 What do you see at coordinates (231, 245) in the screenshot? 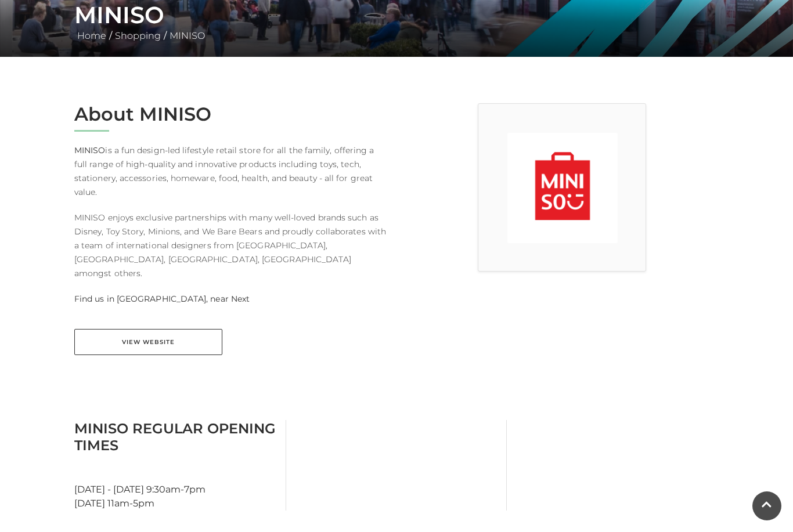
I see `p: MINISO enjoys exclusive partnerships with many well-loved brands such as Disney, Toy Story, Minio...` at bounding box center [231, 245].